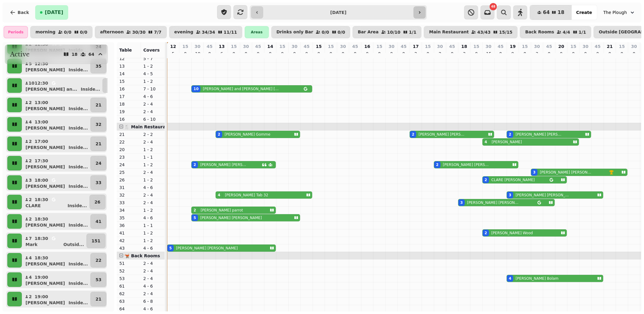  I want to click on p: 10, so click(30, 83).